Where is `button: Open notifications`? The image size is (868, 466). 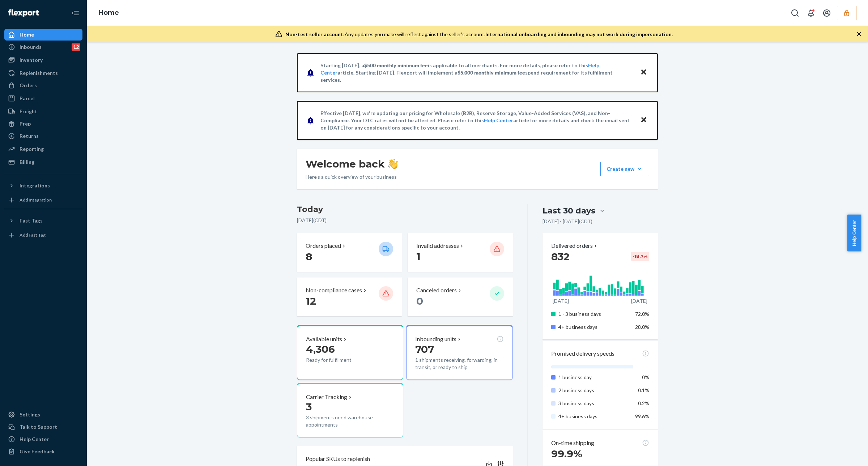 button: Open notifications is located at coordinates (811, 13).